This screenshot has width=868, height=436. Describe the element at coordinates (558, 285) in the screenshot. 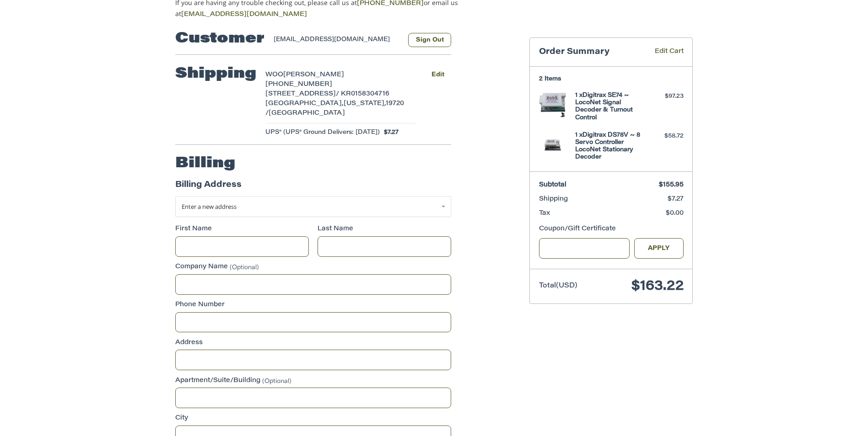

I see `span: Total (USD)` at that location.